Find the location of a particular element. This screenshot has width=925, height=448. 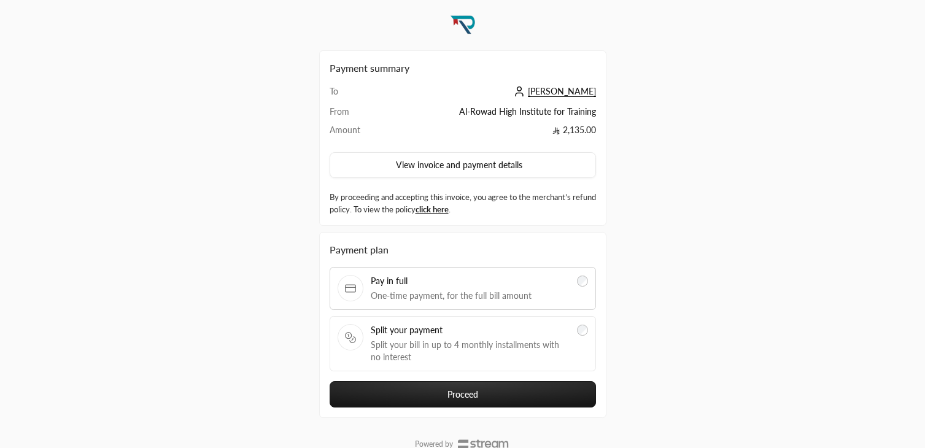

div: Payment plan is located at coordinates (463, 250).